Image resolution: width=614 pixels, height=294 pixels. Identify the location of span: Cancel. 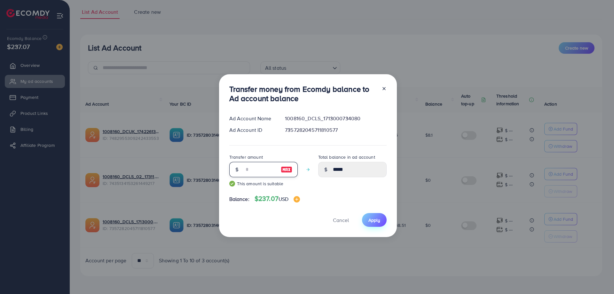
(341, 220).